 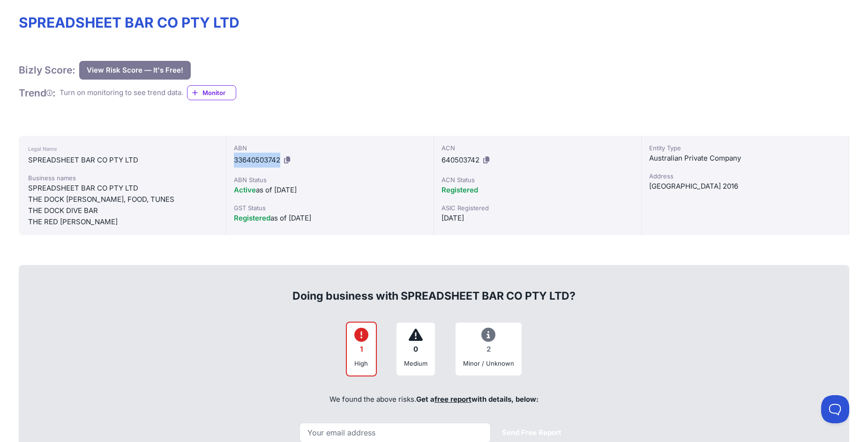 I want to click on div: ABN Status, so click(x=330, y=180).